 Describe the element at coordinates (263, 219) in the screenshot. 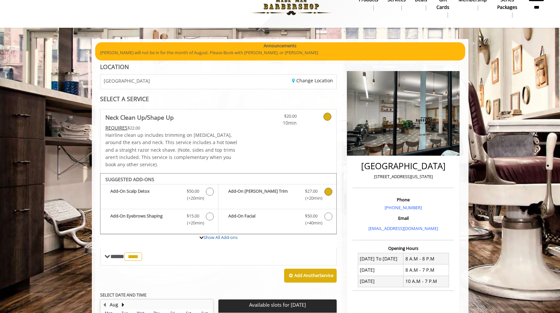

I see `b: Add-On Facial` at that location.